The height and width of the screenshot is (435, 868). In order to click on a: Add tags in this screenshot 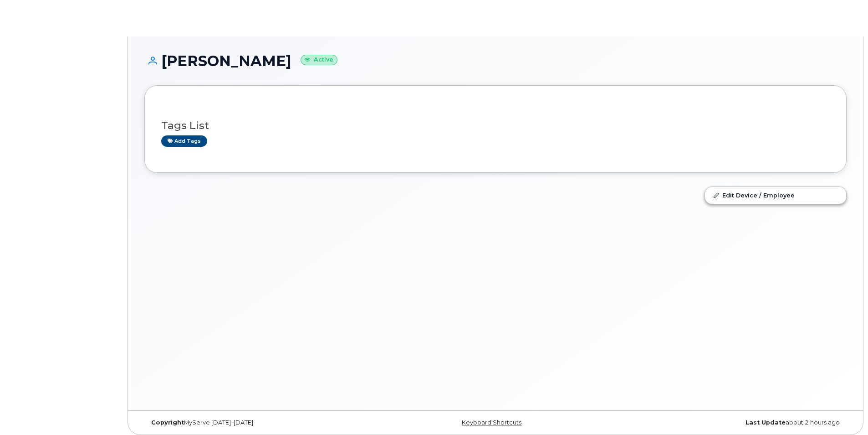, I will do `click(184, 140)`.